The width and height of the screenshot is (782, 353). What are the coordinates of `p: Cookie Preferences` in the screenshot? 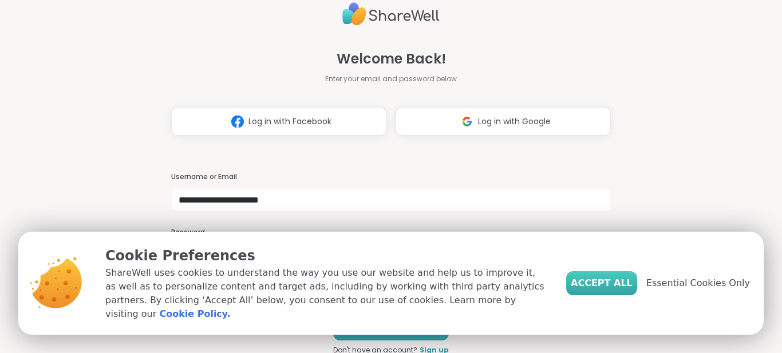 It's located at (326, 256).